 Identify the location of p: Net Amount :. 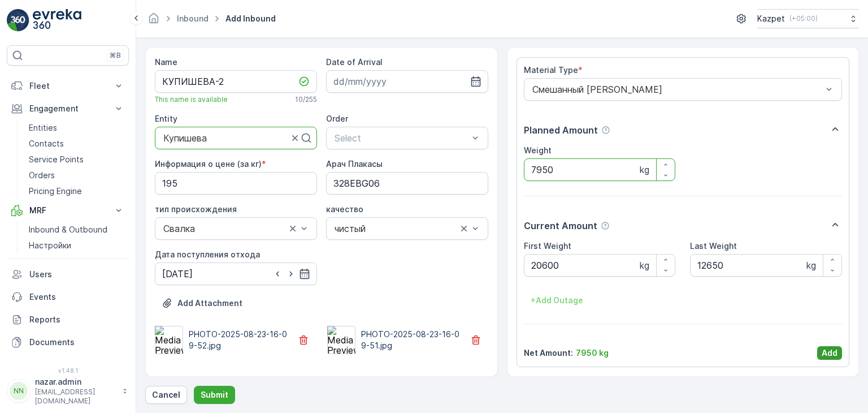
(548, 353).